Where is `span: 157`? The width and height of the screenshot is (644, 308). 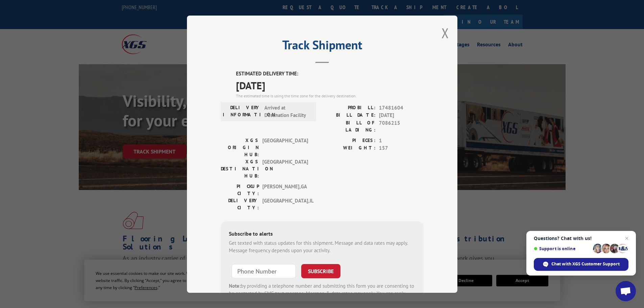
span: 157 is located at coordinates (401, 148).